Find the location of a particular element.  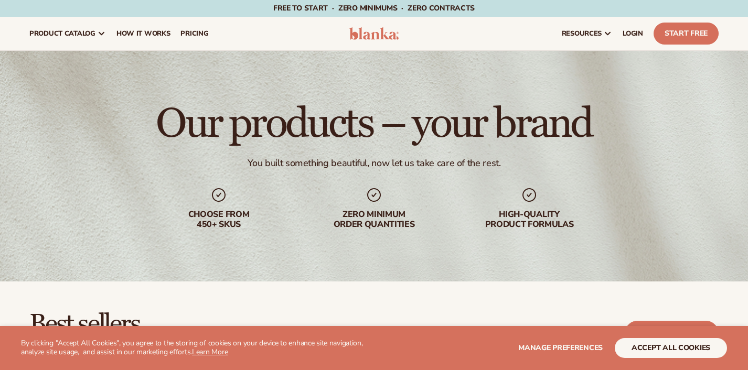

h1: Our products – your brand is located at coordinates (374, 124).